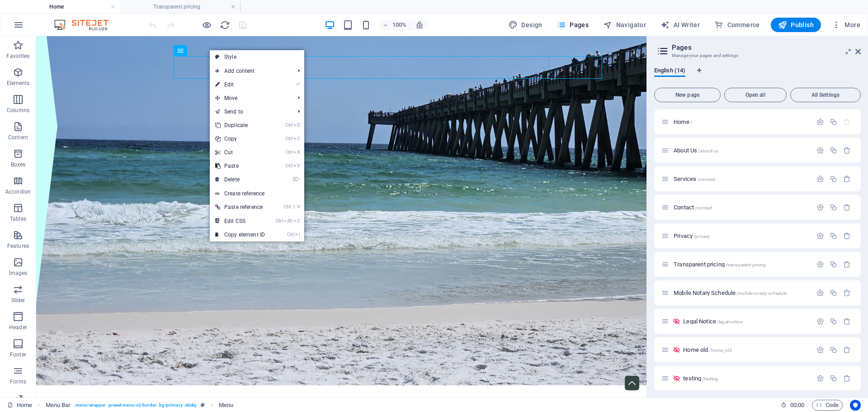 The height and width of the screenshot is (412, 868). I want to click on a: ⌦Delete, so click(240, 180).